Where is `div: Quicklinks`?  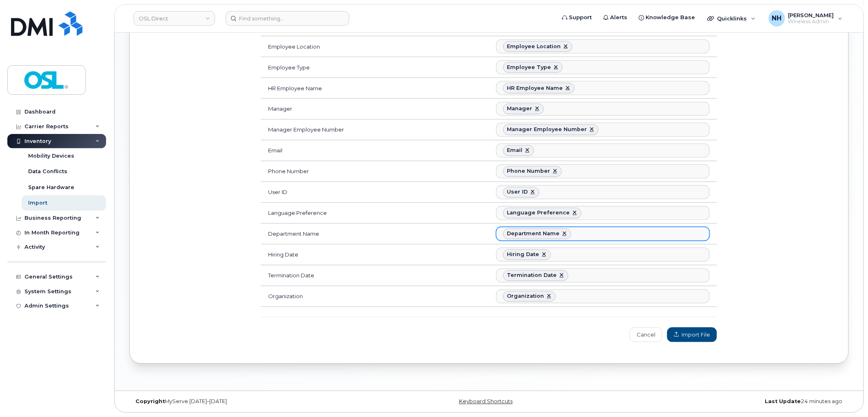
div: Quicklinks is located at coordinates (732, 18).